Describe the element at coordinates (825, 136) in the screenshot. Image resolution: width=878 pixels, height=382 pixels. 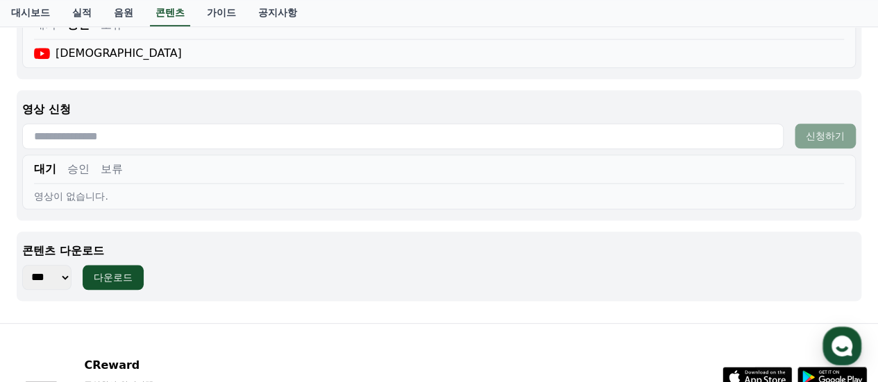
I see `div: 신청하기` at that location.